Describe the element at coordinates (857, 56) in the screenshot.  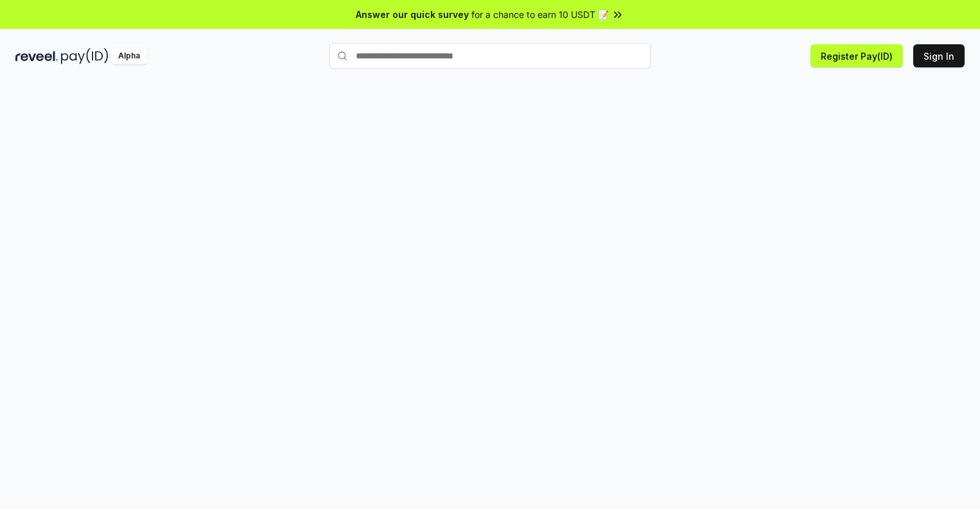
I see `button: Register Pay(ID)` at that location.